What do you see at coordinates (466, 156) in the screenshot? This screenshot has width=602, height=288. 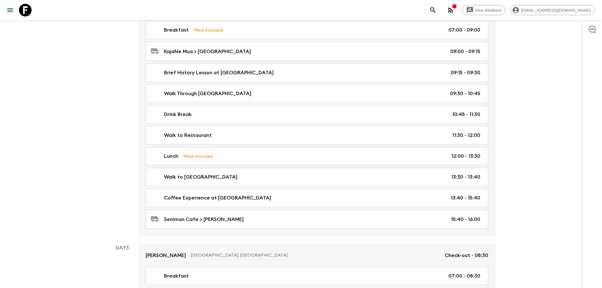 I see `p: 12:00 - 13:30` at bounding box center [466, 156].